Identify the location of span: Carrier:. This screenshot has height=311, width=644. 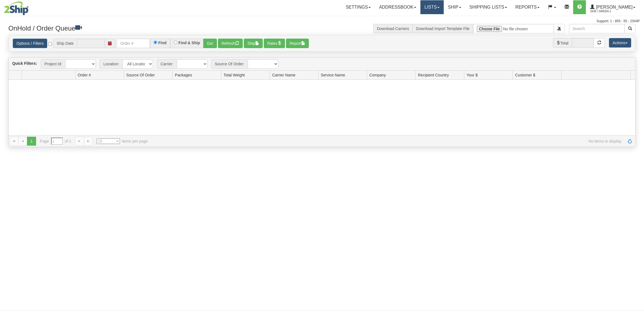
(167, 64).